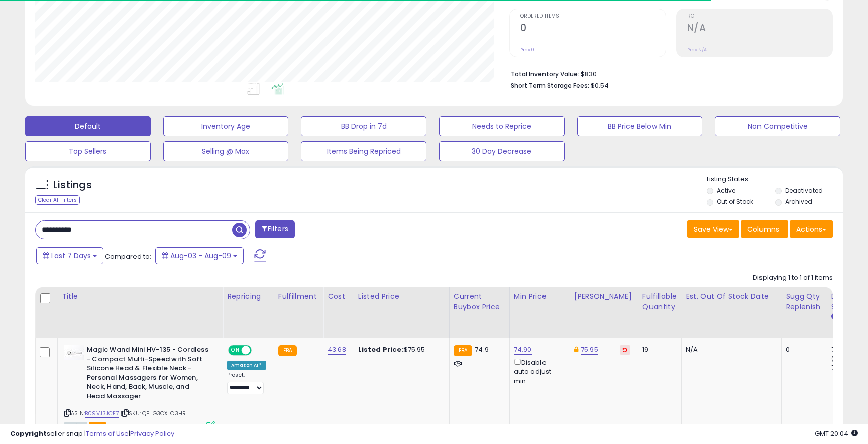 The height and width of the screenshot is (444, 868). Describe the element at coordinates (660, 302) in the screenshot. I see `div: Fulfillable Quantity` at that location.